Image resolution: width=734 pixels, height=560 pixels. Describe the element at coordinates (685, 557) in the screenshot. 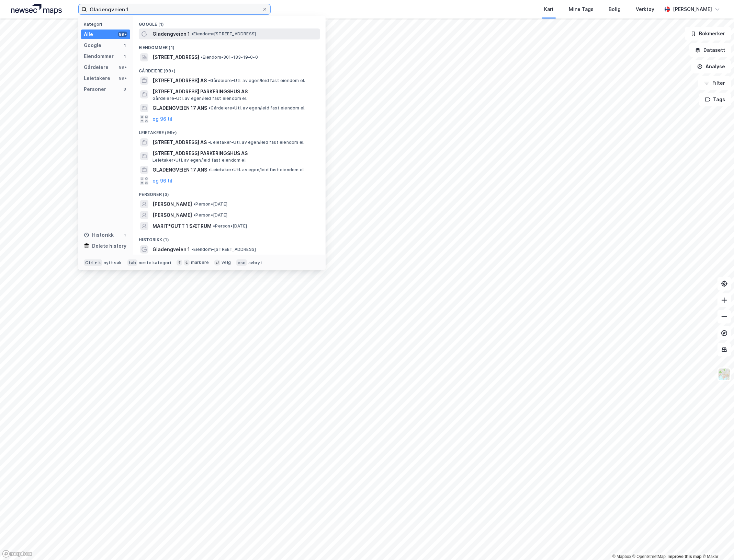

I see `a: Improve this map` at that location.